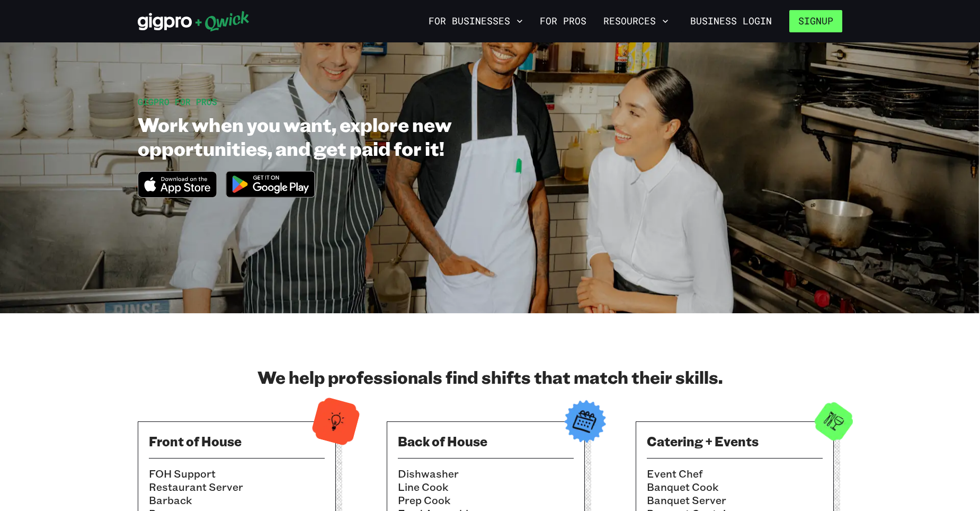 The width and height of the screenshot is (980, 511). What do you see at coordinates (486, 473) in the screenshot?
I see `li: Dishwasher` at bounding box center [486, 473].